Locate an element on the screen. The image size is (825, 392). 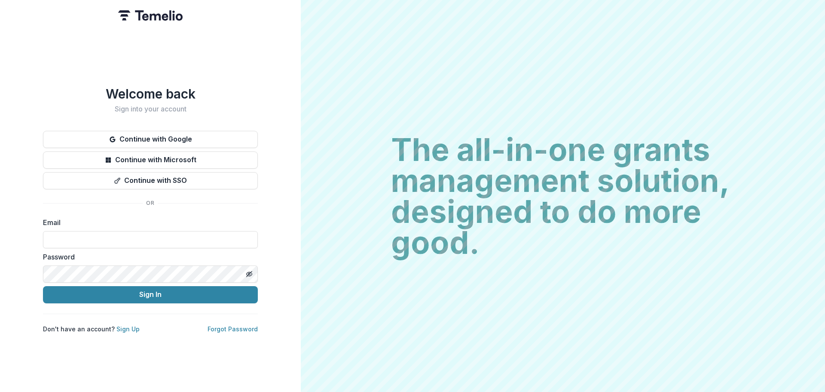
button: Continue with Microsoft is located at coordinates (150, 160).